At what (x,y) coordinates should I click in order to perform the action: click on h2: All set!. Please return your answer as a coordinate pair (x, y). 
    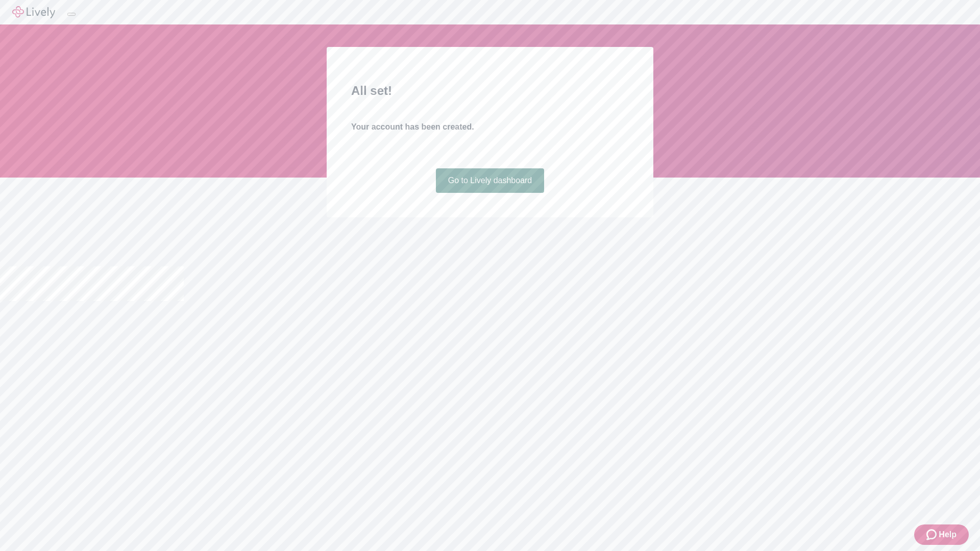
    Looking at the image, I should click on (490, 91).